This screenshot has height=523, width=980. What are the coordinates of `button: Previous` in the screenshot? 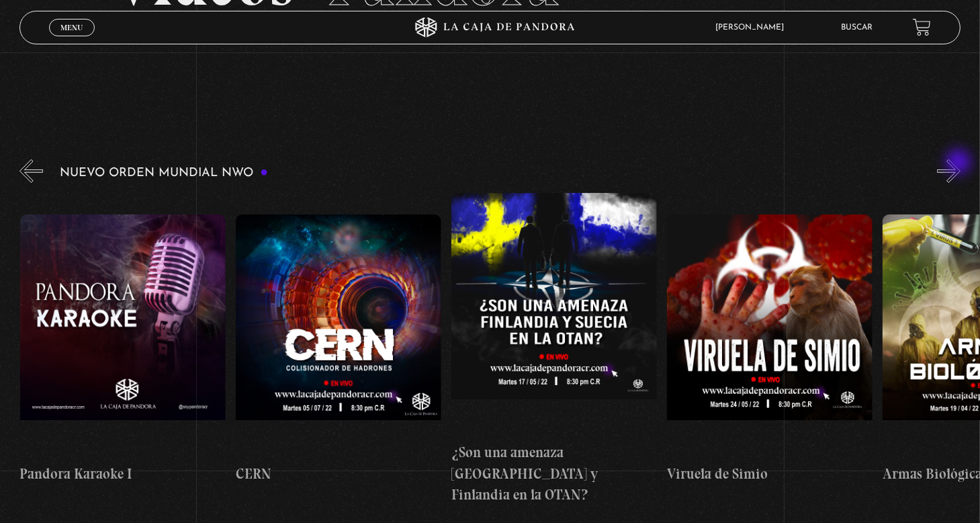 It's located at (31, 171).